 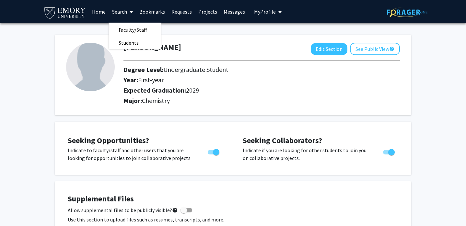 What do you see at coordinates (135, 30) in the screenshot?
I see `a: Faculty/Staff` at bounding box center [135, 30].